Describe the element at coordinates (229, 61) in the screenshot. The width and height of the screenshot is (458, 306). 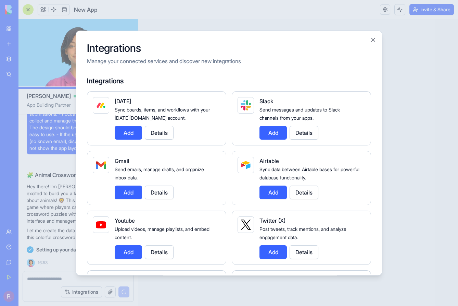
I see `p: Manage your connected services and discover new integrations` at that location.